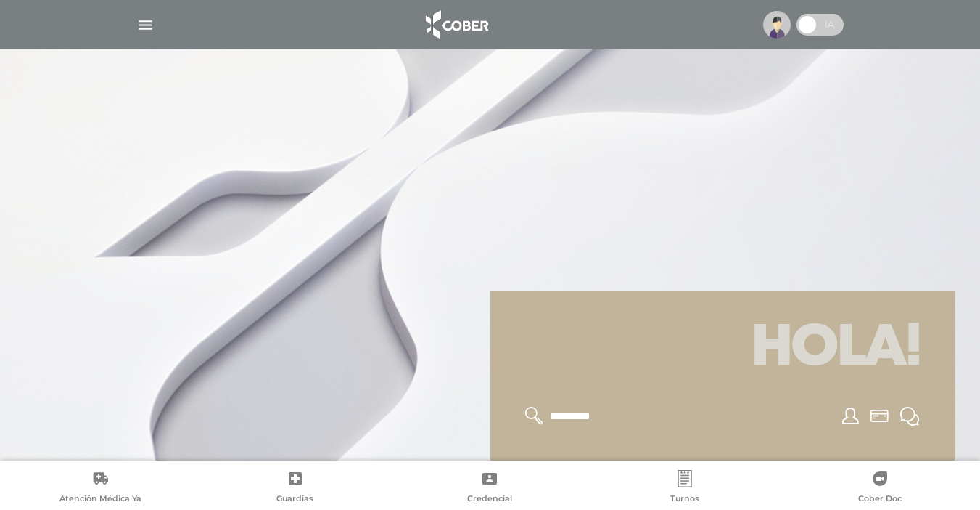 The image size is (980, 510). I want to click on a: Credencial, so click(490, 488).